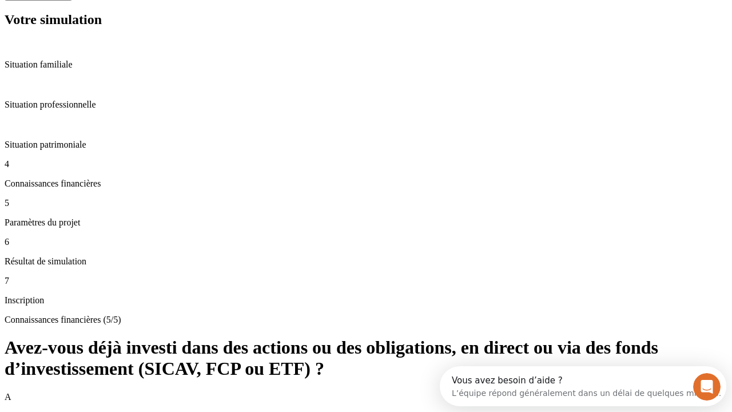 Image resolution: width=732 pixels, height=412 pixels. I want to click on p: Connaissances financières (5/5), so click(366, 320).